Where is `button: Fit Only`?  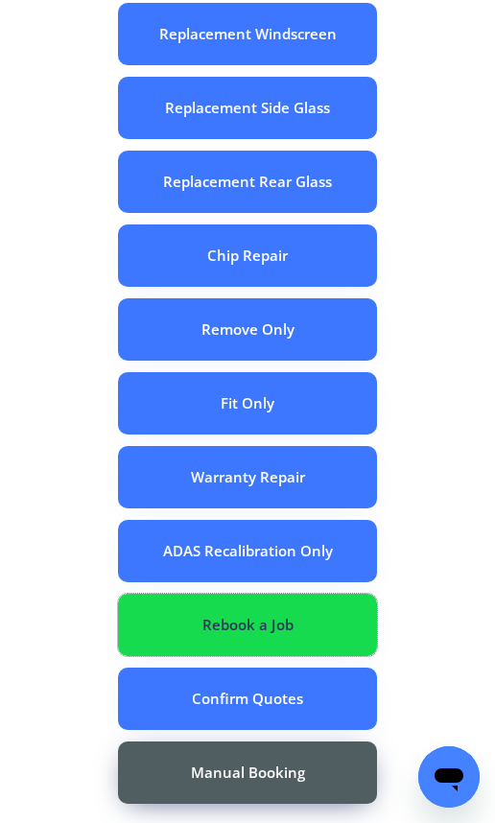 button: Fit Only is located at coordinates (247, 403).